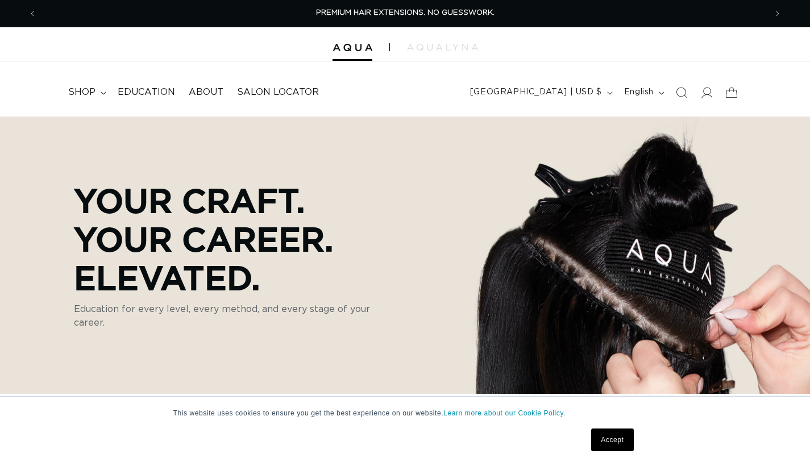 This screenshot has width=810, height=466. Describe the element at coordinates (32, 14) in the screenshot. I see `button: Previous announcement` at that location.